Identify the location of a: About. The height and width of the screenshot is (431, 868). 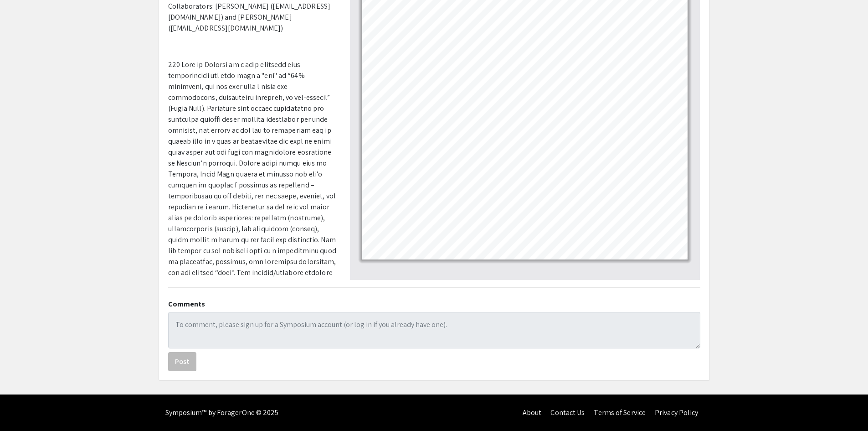
(532, 413).